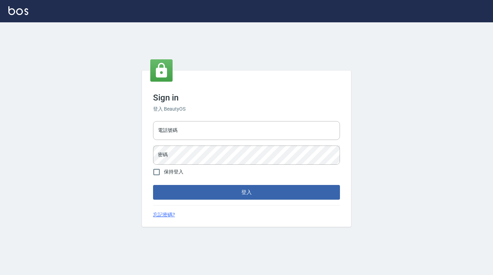 The image size is (493, 275). Describe the element at coordinates (164, 214) in the screenshot. I see `a: 忘記密碼?` at that location.